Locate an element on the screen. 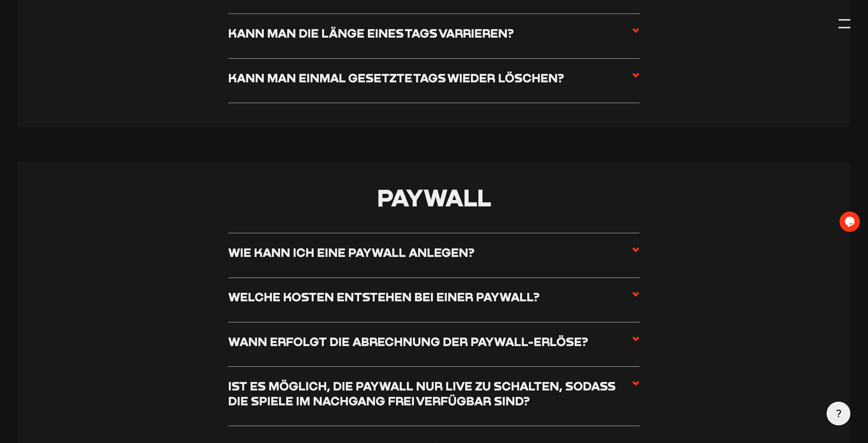 The width and height of the screenshot is (868, 443). h3: Welche Kosten entstehen bei einer Paywall? is located at coordinates (383, 297).